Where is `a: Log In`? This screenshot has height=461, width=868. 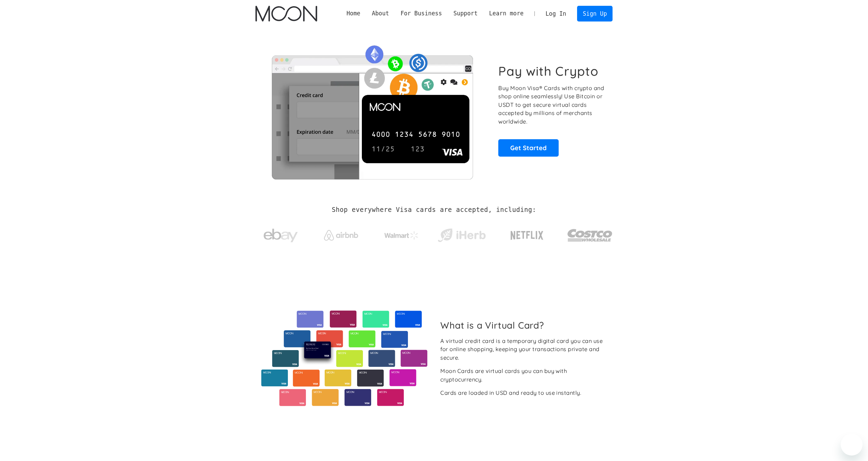
a: Log In is located at coordinates (556, 13).